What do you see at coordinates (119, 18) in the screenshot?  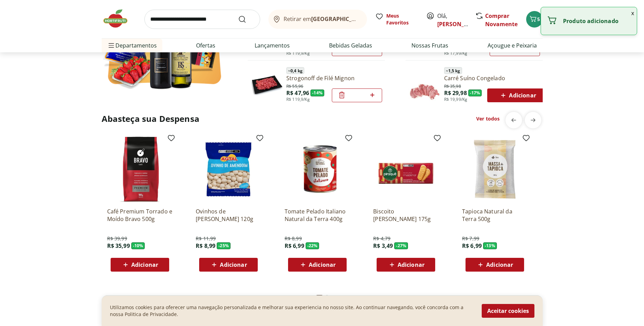 I see `img: Hortifruti` at bounding box center [119, 18].